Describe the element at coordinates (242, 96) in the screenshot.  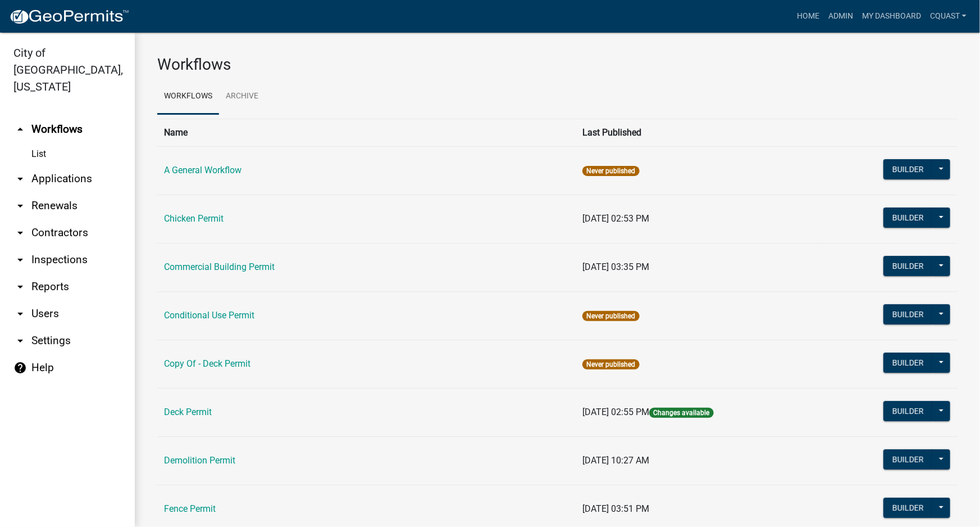
I see `a: Archive` at that location.